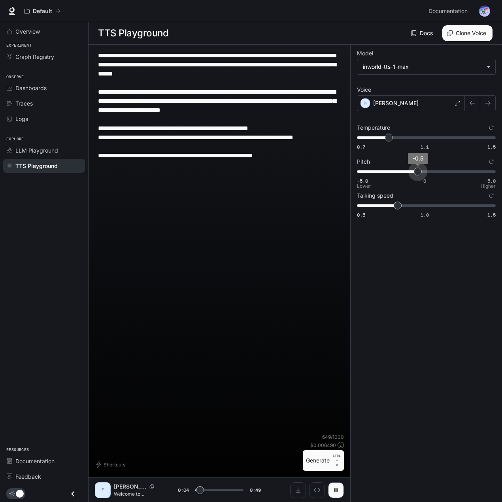  What do you see at coordinates (183, 490) in the screenshot?
I see `span: 0:04` at bounding box center [183, 490].